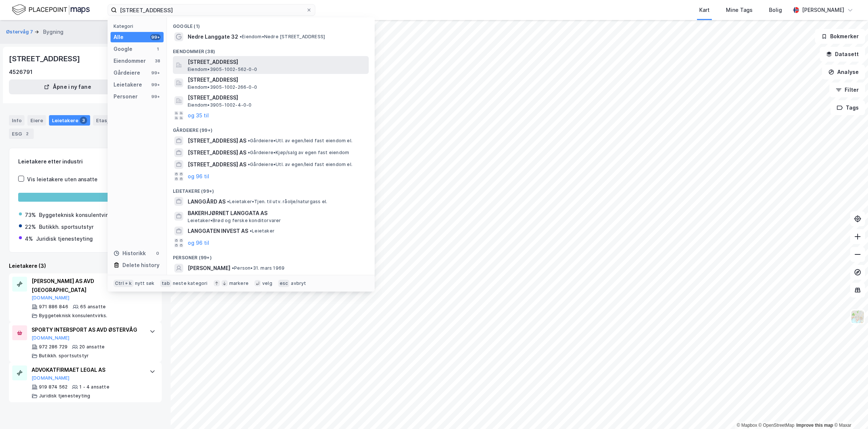 The width and height of the screenshot is (868, 429). I want to click on div: Eiere, so click(37, 120).